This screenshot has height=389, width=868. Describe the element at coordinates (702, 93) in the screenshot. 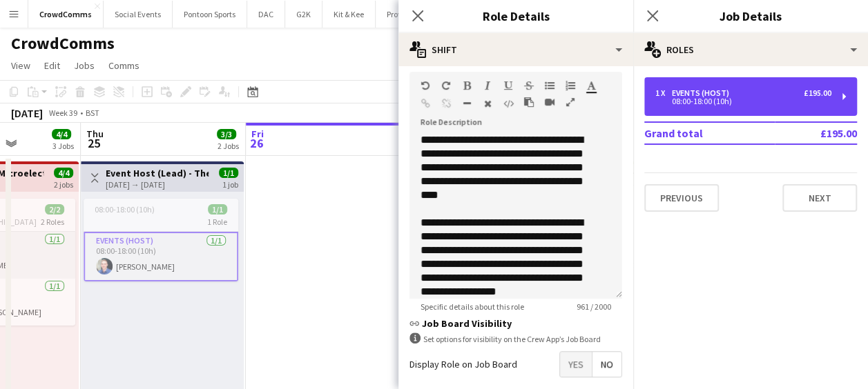

I see `div: Events (Host)` at that location.